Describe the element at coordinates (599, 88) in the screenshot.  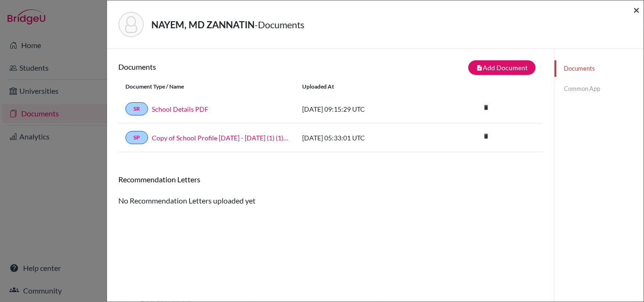
I see `a: Common App` at that location.